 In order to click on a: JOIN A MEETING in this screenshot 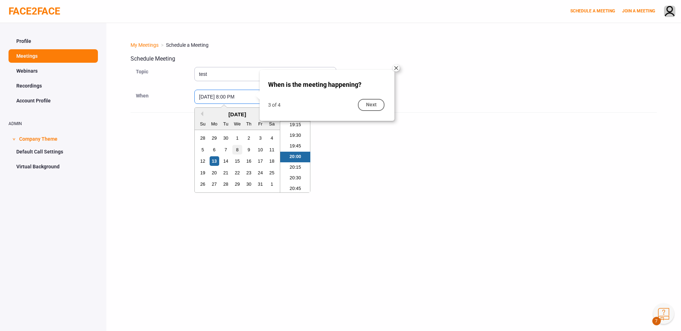, I will do `click(638, 11)`.